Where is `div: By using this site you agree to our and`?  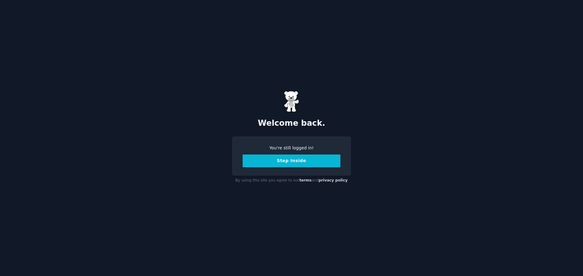
div: By using this site you agree to our and is located at coordinates (291, 181).